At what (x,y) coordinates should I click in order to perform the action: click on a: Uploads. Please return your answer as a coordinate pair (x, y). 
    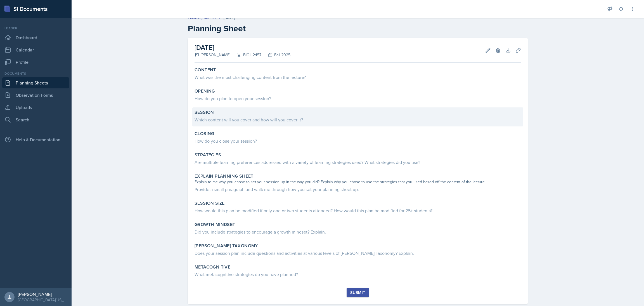
    Looking at the image, I should click on (36, 108).